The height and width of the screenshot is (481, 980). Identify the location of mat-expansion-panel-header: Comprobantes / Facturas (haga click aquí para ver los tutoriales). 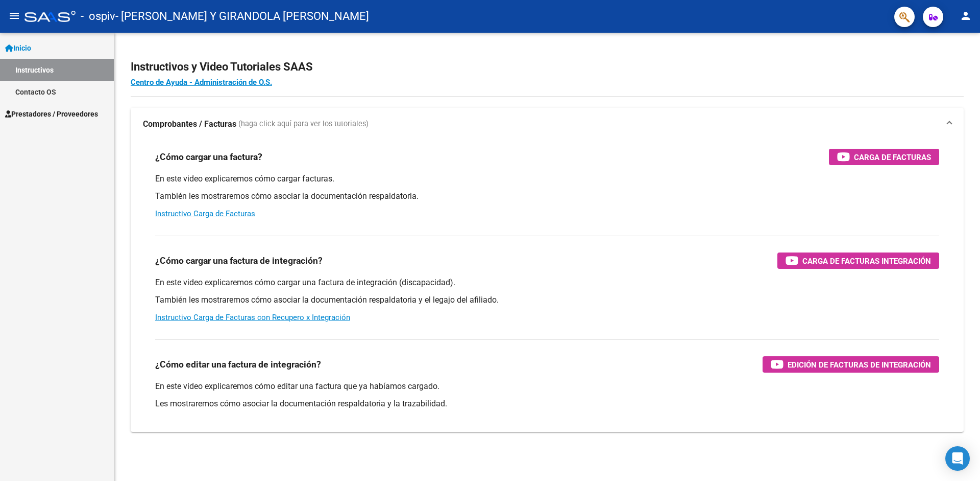
(548, 125).